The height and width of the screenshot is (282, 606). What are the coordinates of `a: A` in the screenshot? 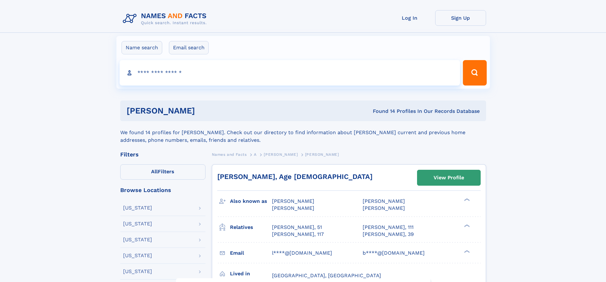 It's located at (255, 154).